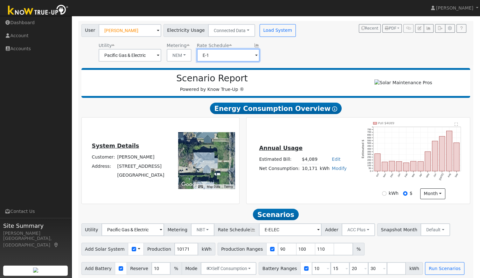 The height and width of the screenshot is (278, 480). What do you see at coordinates (403, 83) in the screenshot?
I see `img: Solar Maintenance Pros` at bounding box center [403, 83].